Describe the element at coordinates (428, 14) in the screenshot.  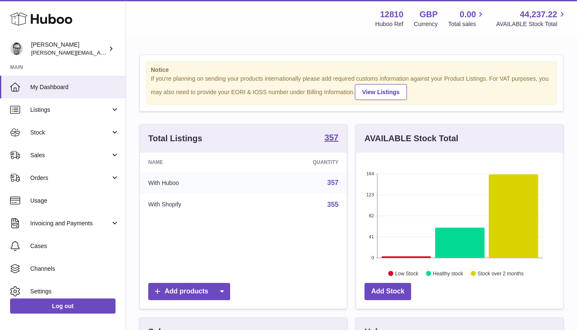
I see `strong: GBP` at that location.